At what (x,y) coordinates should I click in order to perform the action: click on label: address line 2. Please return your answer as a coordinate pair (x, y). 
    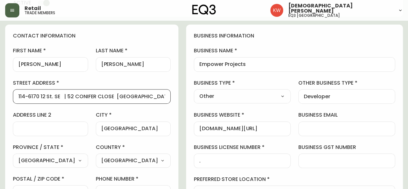
    Looking at the image, I should click on (50, 115).